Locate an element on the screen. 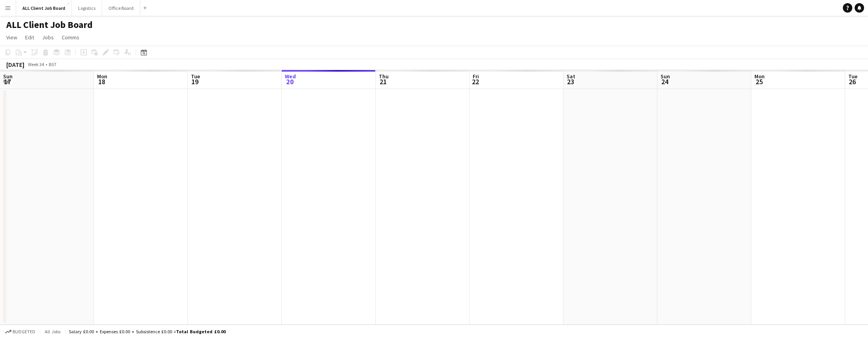 The width and height of the screenshot is (868, 338). span: All jobs is located at coordinates (53, 331).